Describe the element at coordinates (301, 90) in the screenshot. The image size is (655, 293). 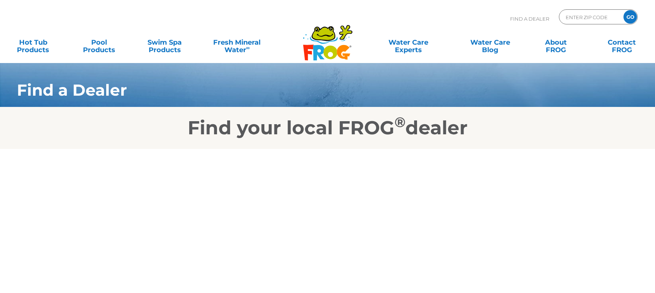
I see `h1: Find a Dealer` at that location.